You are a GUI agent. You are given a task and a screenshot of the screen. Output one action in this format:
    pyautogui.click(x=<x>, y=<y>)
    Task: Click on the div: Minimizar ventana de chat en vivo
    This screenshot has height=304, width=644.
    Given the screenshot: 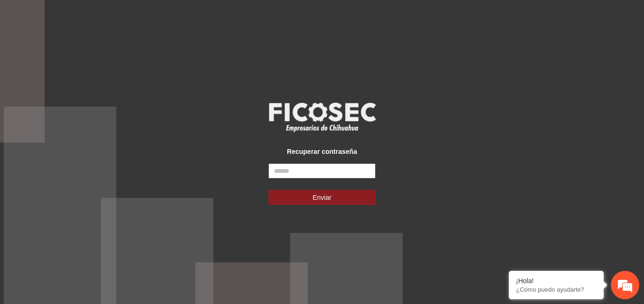 What is the action you would take?
    pyautogui.click(x=167, y=16)
    